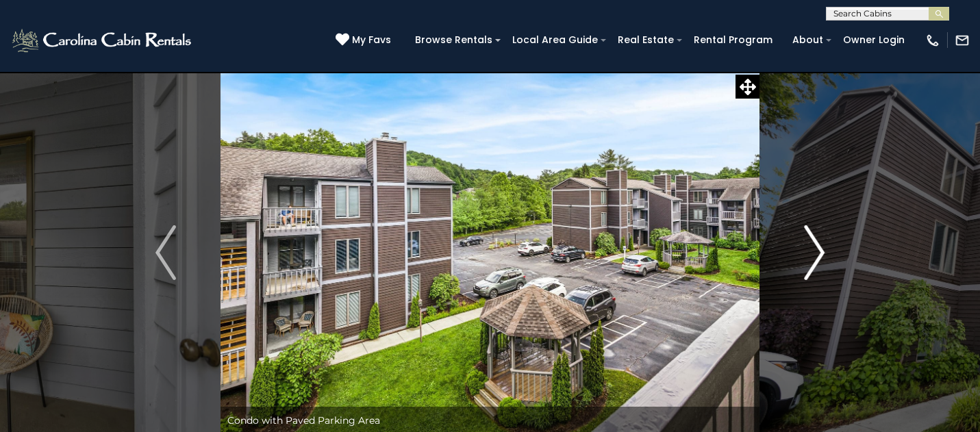  Describe the element at coordinates (807, 40) in the screenshot. I see `a: About` at that location.